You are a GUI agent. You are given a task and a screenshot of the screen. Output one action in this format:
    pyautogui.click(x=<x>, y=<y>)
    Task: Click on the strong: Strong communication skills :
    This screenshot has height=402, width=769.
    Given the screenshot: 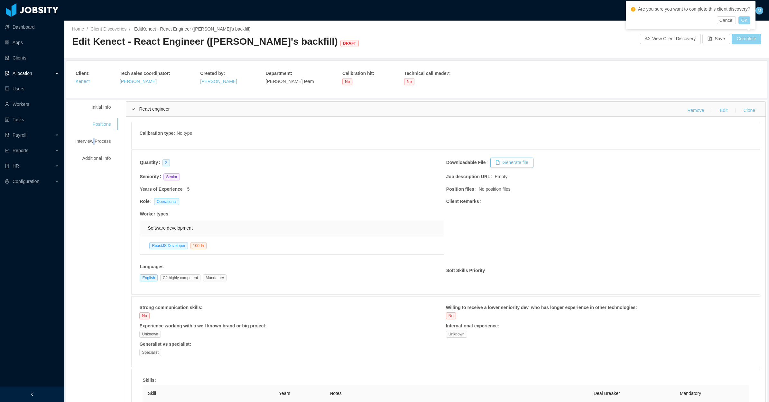 What is the action you would take?
    pyautogui.click(x=171, y=308)
    